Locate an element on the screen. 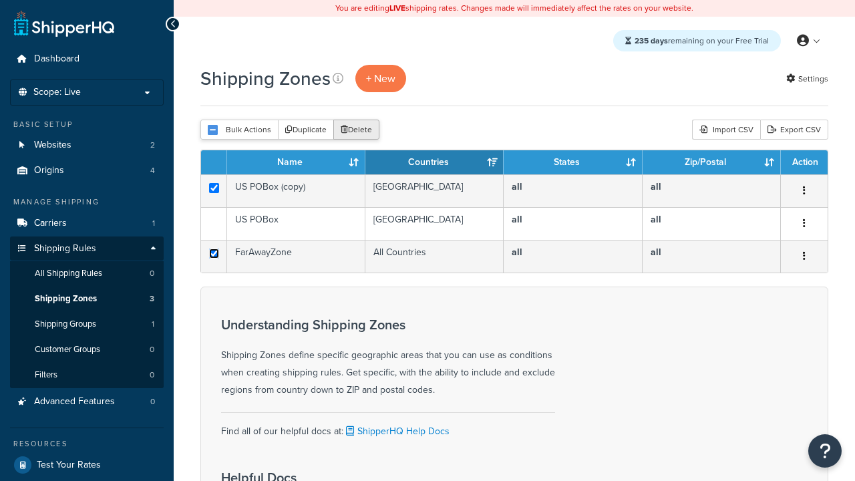  h1: Shipping Zones is located at coordinates (265, 78).